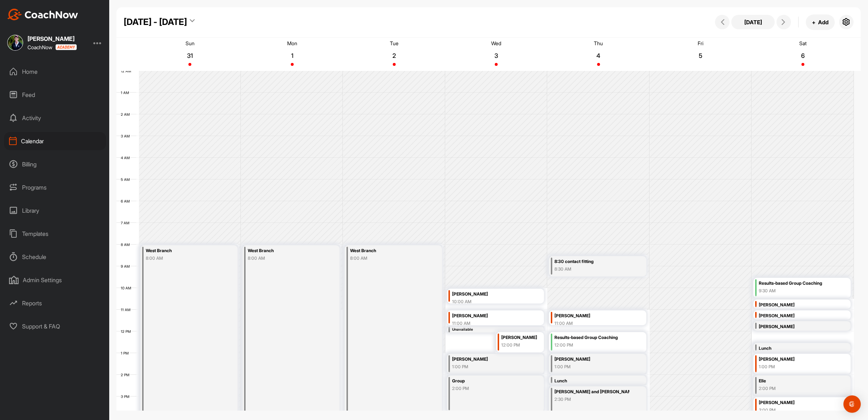 The width and height of the screenshot is (868, 420). Describe the element at coordinates (394, 55) in the screenshot. I see `a: September 2, 2025` at that location.